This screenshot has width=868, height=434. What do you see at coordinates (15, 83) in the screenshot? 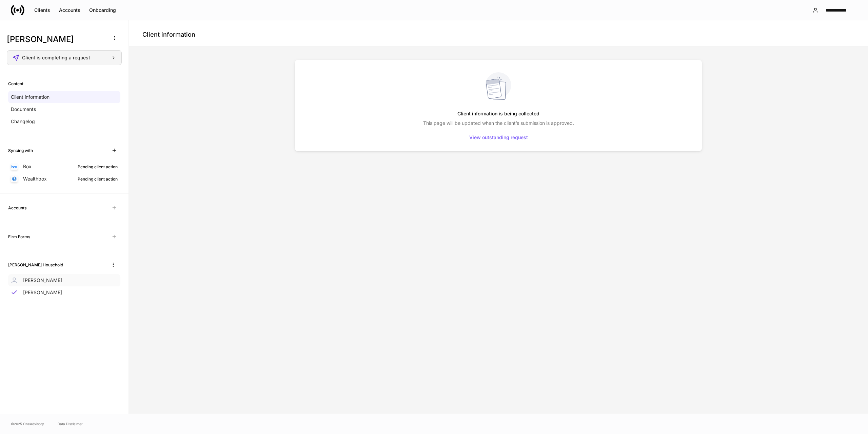
I see `h6: Content` at bounding box center [15, 83].